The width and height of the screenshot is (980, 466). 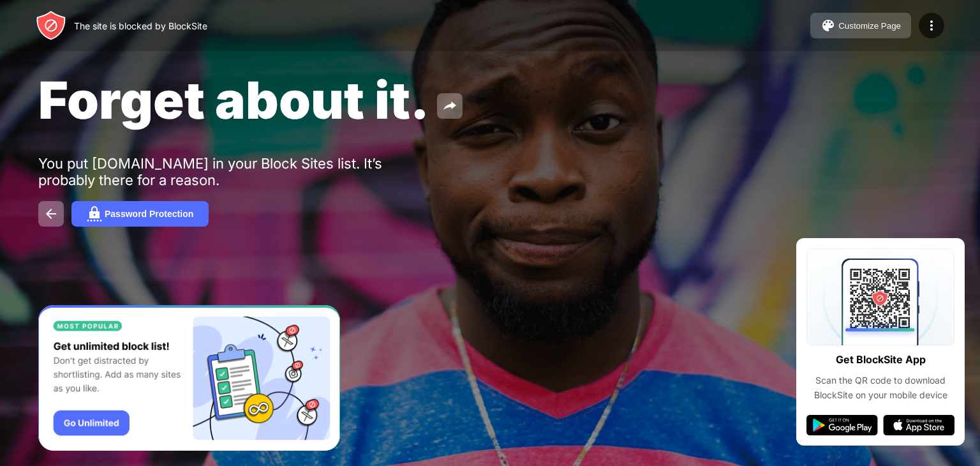 I want to click on img: header-logo.svg, so click(x=51, y=26).